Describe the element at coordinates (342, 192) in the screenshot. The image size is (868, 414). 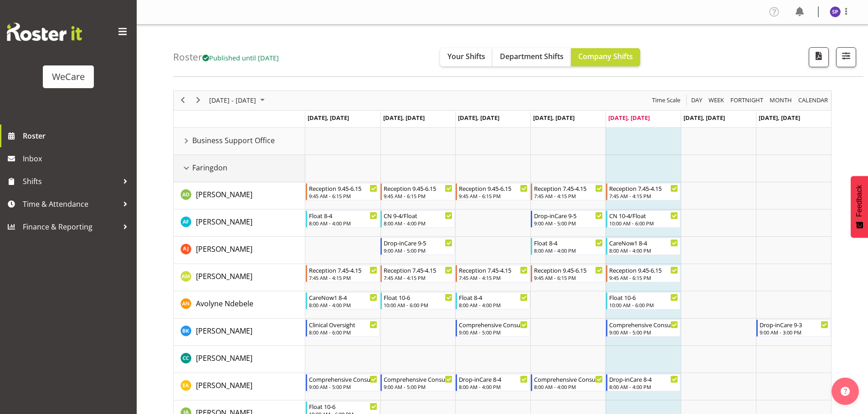
I see `div: Aleea Devenport"s event - Reception 9.45-6.15 Begin From Monday, October 6, 2025 at 9:45:00 AM GM...` at that location.